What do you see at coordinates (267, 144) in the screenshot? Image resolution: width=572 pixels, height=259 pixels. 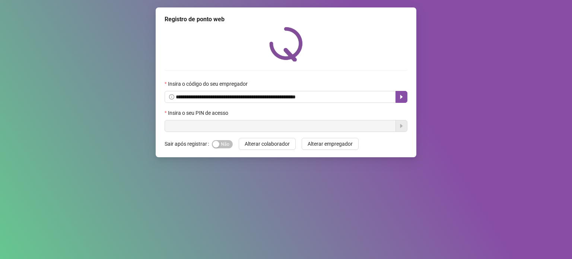 I see `button: Alterar colaborador` at bounding box center [267, 144].